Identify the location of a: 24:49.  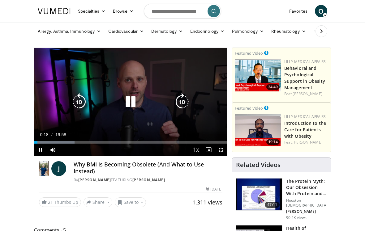
(258, 75).